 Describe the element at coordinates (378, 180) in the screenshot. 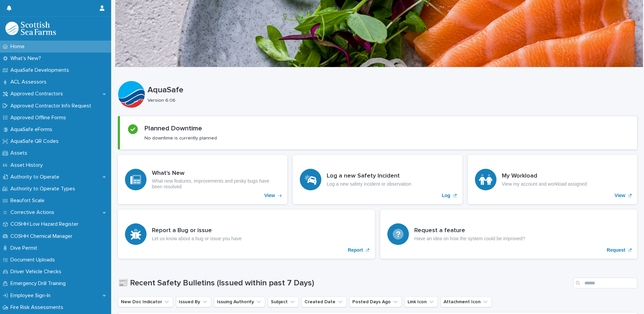

I see `a: Log` at that location.